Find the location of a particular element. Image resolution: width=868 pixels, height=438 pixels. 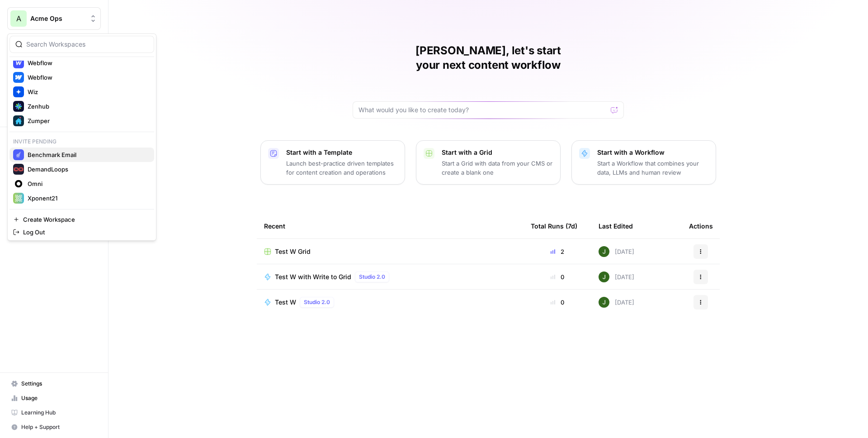

span: Create Workspace is located at coordinates (85, 219).